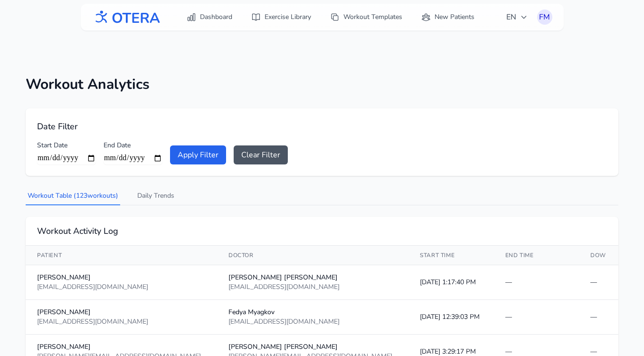 The width and height of the screenshot is (644, 356). What do you see at coordinates (536, 255) in the screenshot?
I see `th: End Time` at bounding box center [536, 255].